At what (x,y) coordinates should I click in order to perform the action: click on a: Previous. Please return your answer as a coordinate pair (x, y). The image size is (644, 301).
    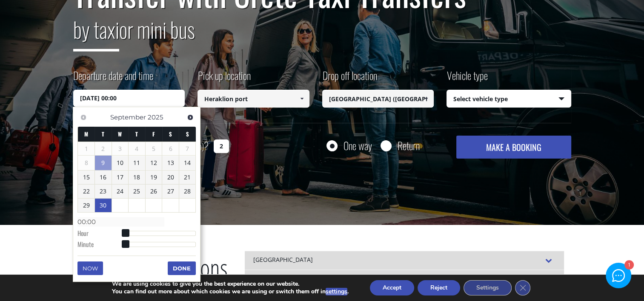
    Looking at the image, I should click on (83, 117).